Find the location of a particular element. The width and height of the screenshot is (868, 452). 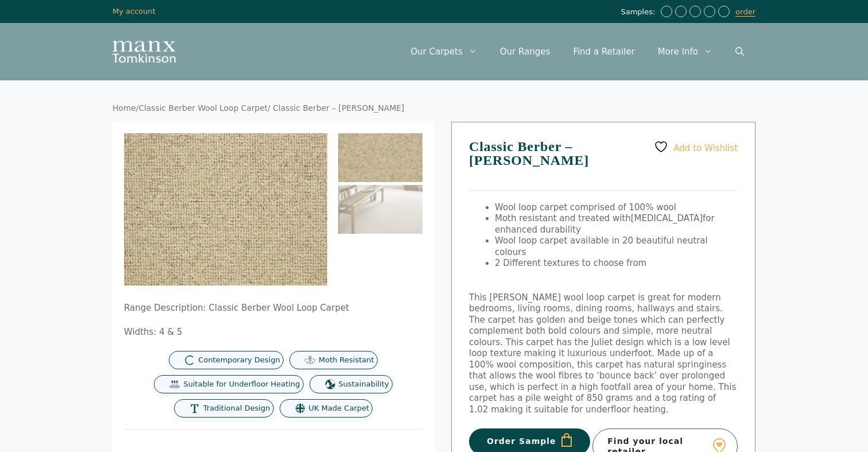

img: Manx Tomkinson is located at coordinates (144, 52).